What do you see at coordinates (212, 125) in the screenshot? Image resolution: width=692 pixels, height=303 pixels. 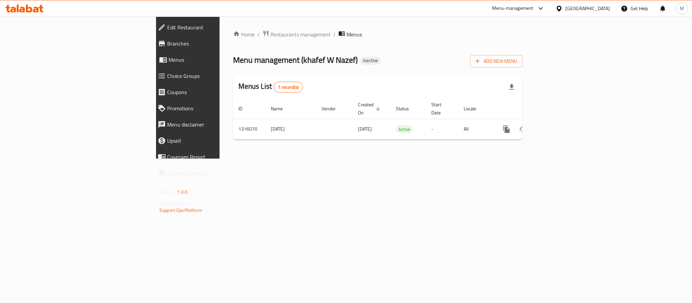 I see `a: Menu disclaimer` at bounding box center [212, 125].